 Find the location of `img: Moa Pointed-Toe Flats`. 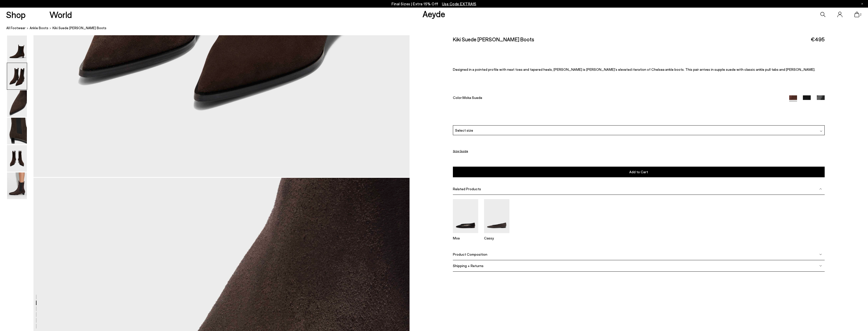

img: Moa Pointed-Toe Flats is located at coordinates (466, 216).